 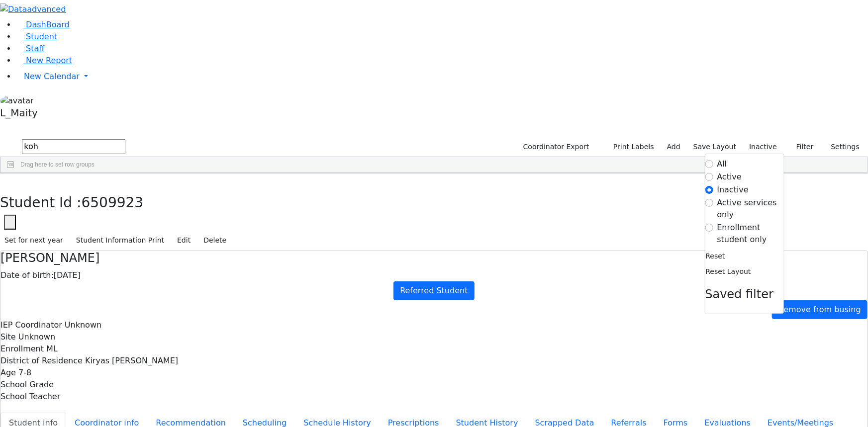 What do you see at coordinates (30, 48) in the screenshot?
I see `a: Staff` at bounding box center [30, 48].